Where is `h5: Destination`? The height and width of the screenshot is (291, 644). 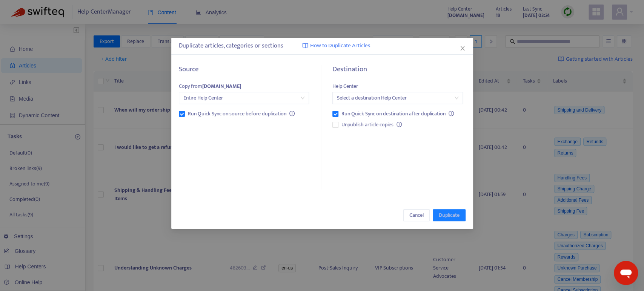 h5: Destination is located at coordinates (398, 69).